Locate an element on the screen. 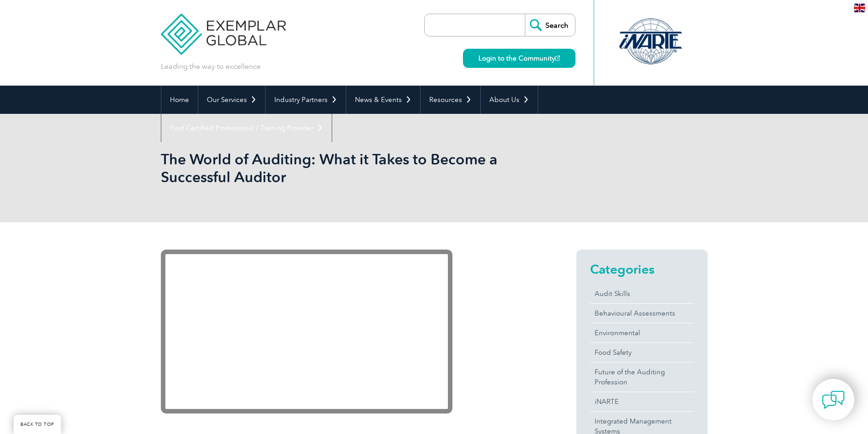 This screenshot has height=434, width=868. h1: The World of Auditing: What it Takes to Become a Successful Auditor is located at coordinates (336, 168).